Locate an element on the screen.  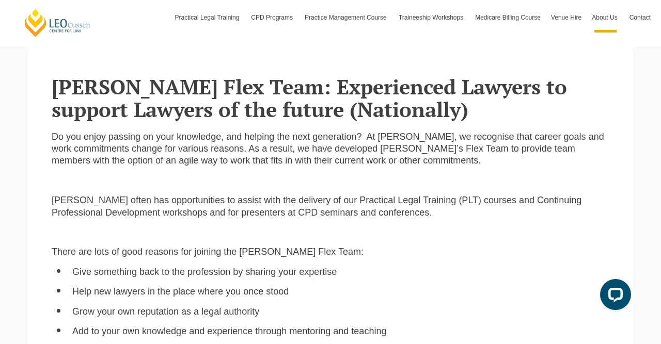
a: Traineeship Workshops is located at coordinates (432, 18).